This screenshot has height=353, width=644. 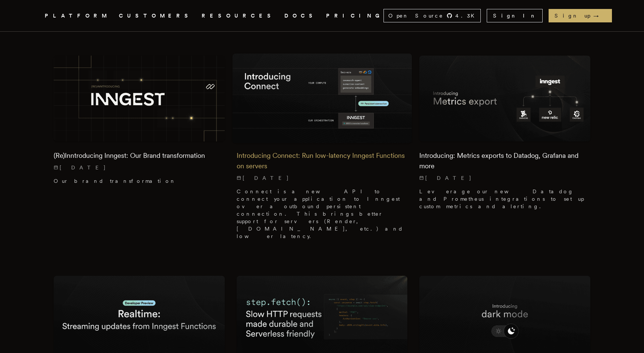 I want to click on span: 4.3 K, so click(x=467, y=15).